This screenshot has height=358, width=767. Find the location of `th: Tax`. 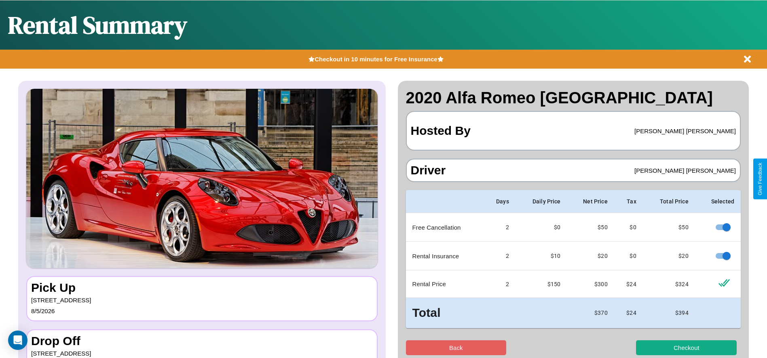

th: Tax is located at coordinates (628, 202).